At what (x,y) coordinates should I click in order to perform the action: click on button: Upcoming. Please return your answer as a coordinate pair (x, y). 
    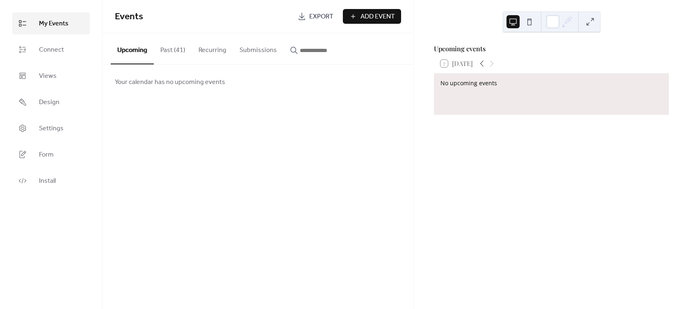
    Looking at the image, I should click on (132, 49).